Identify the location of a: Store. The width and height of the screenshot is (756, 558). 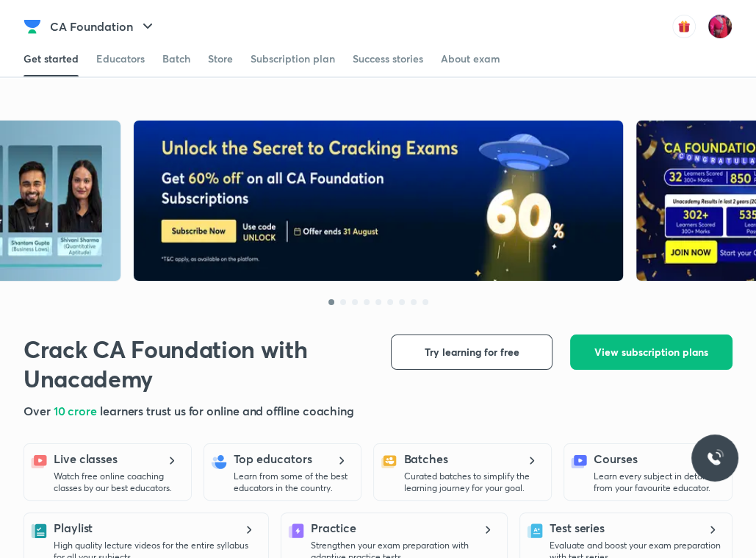
(220, 59).